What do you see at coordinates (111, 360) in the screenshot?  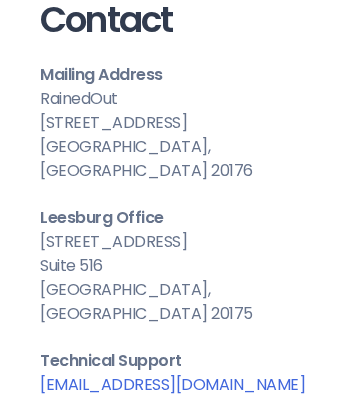 I see `b: Technical Support` at bounding box center [111, 360].